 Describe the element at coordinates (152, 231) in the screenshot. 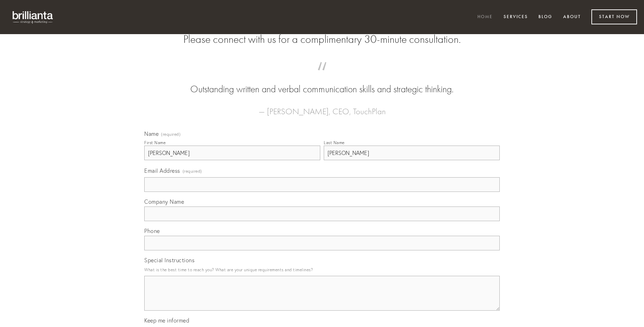

I see `span: Phone` at that location.